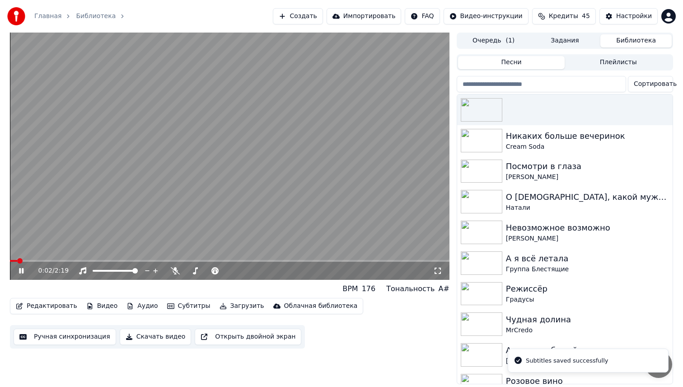 This screenshot has width=683, height=387. I want to click on div: BPM, so click(350, 289).